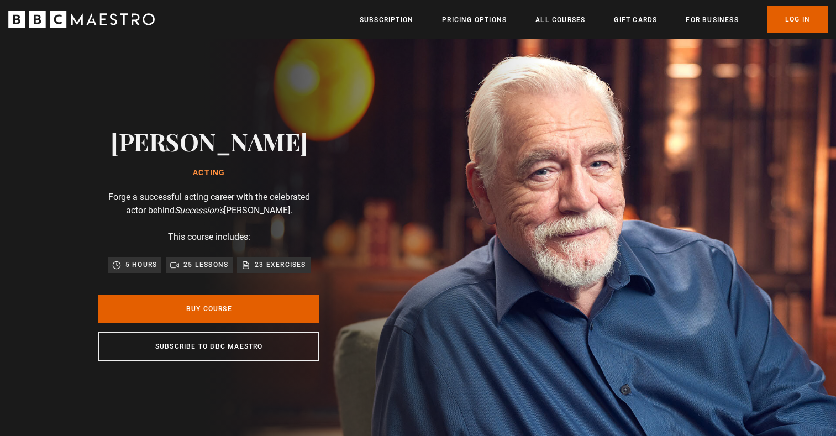 Image resolution: width=836 pixels, height=436 pixels. What do you see at coordinates (712, 20) in the screenshot?
I see `a: For business` at bounding box center [712, 20].